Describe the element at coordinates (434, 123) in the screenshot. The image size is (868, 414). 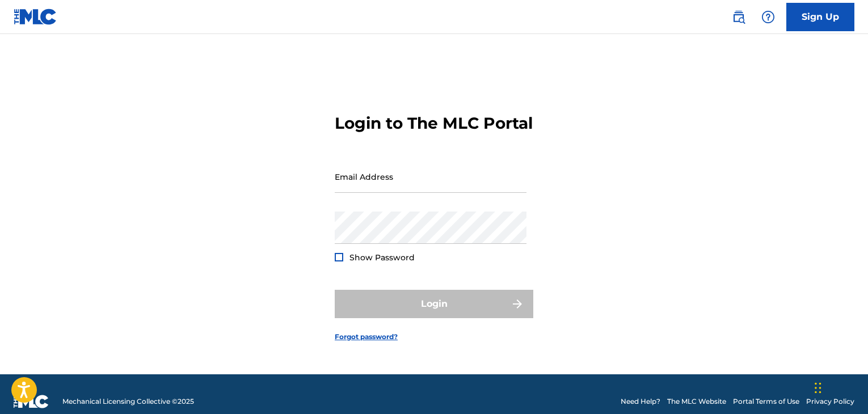
I see `h3: Login to The MLC Portal` at that location.